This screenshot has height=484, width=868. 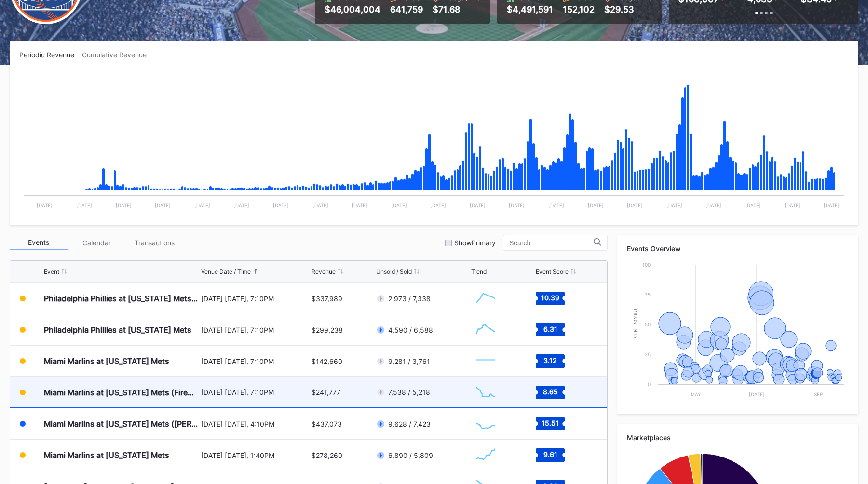 I want to click on text: 15.51, so click(x=550, y=423).